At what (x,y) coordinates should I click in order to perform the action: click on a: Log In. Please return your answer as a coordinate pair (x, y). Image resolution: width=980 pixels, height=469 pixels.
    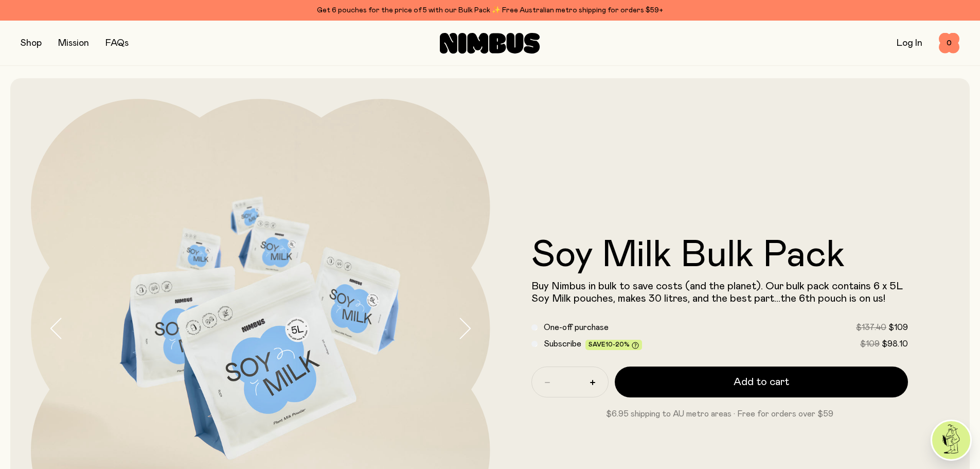
    Looking at the image, I should click on (909, 43).